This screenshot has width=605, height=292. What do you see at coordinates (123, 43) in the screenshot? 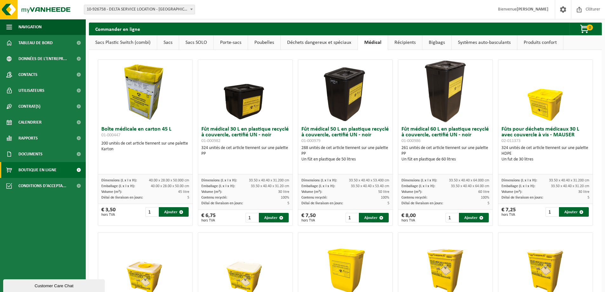
I see `a: Sacs Plastic Switch (combi)` at bounding box center [123, 43].